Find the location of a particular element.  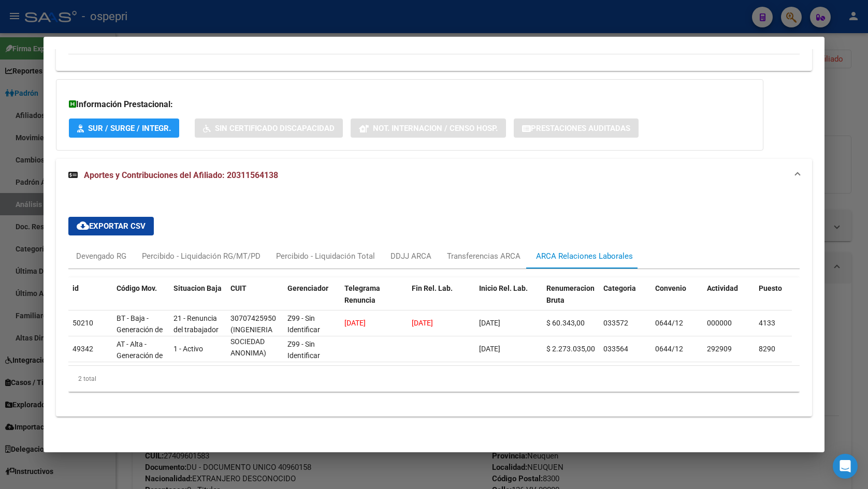

span: 033564 is located at coordinates (616, 349).